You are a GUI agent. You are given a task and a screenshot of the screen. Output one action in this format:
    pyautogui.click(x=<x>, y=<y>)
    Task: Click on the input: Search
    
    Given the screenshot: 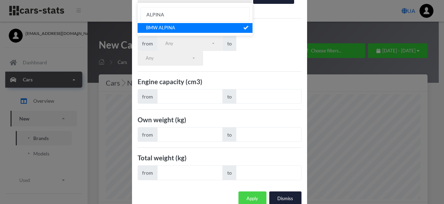 What is the action you would take?
    pyautogui.click(x=195, y=14)
    